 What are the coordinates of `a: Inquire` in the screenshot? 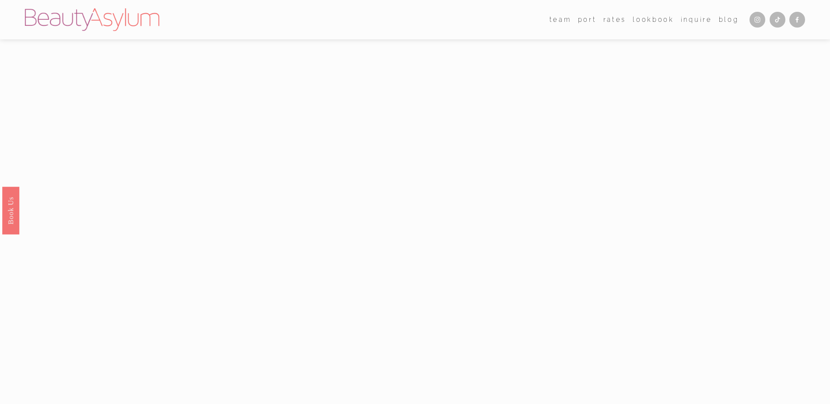 It's located at (696, 19).